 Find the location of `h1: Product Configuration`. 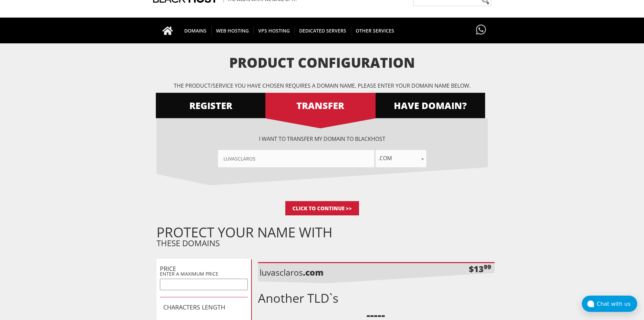

h1: Product Configuration is located at coordinates (322, 63).